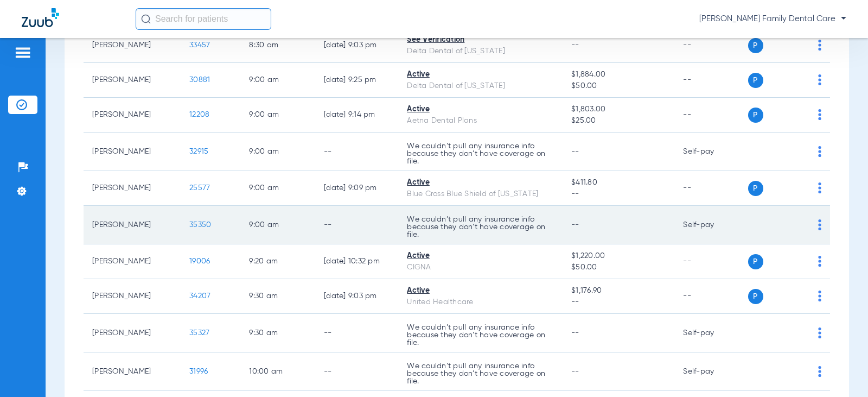  What do you see at coordinates (146, 19) in the screenshot?
I see `img: Search Icon` at bounding box center [146, 19].